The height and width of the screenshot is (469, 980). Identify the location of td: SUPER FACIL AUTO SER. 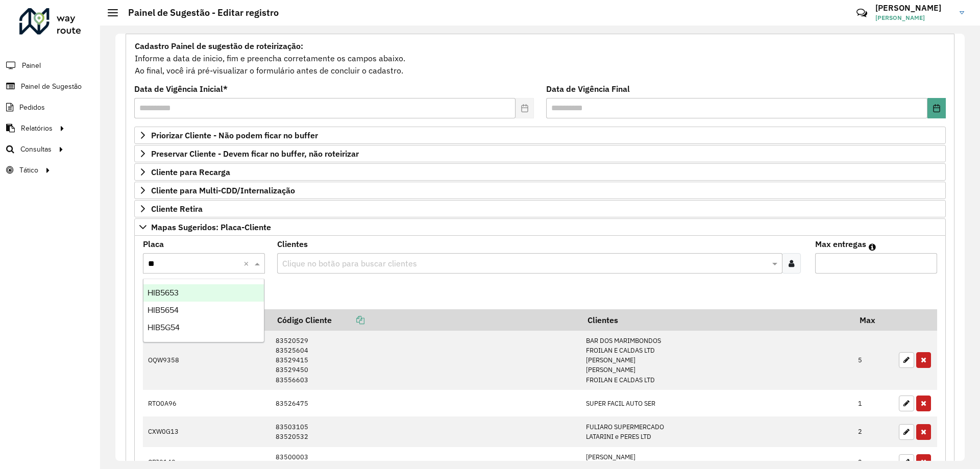
(716, 403).